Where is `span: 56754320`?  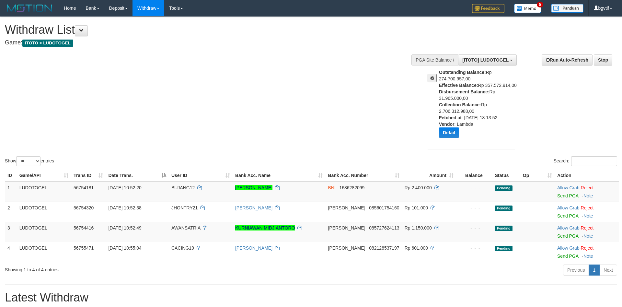
span: 56754320 is located at coordinates (84, 208).